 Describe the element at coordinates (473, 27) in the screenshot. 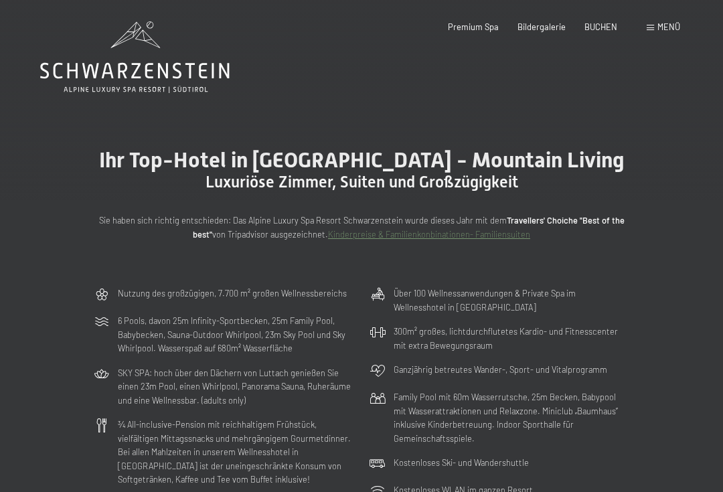

I see `a: Premium Spa` at that location.